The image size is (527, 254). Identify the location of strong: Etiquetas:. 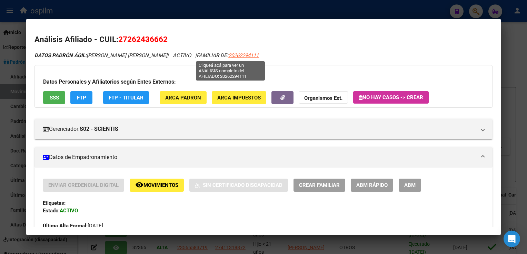
(54, 203).